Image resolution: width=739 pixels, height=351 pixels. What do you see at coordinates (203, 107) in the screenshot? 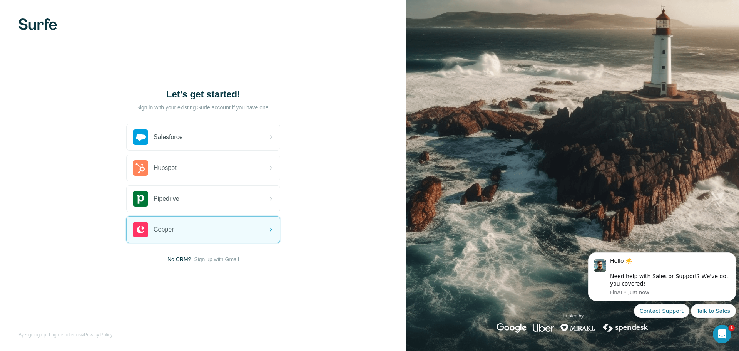
I see `p: Sign in with your existing Surfe account if you have one.` at bounding box center [203, 107].